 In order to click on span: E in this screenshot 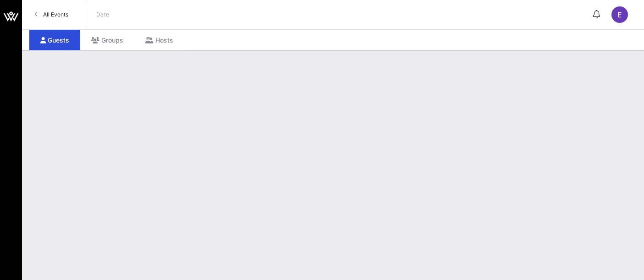, I will do `click(619, 15)`.